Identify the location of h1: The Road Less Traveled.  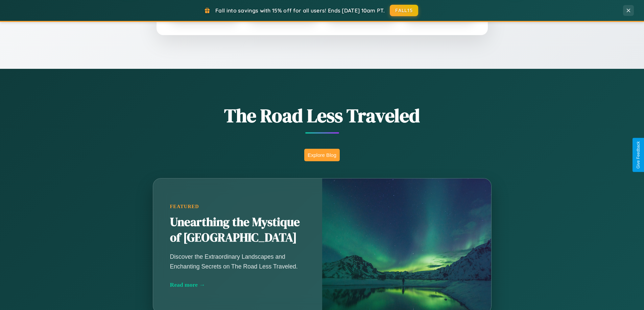
(322, 115).